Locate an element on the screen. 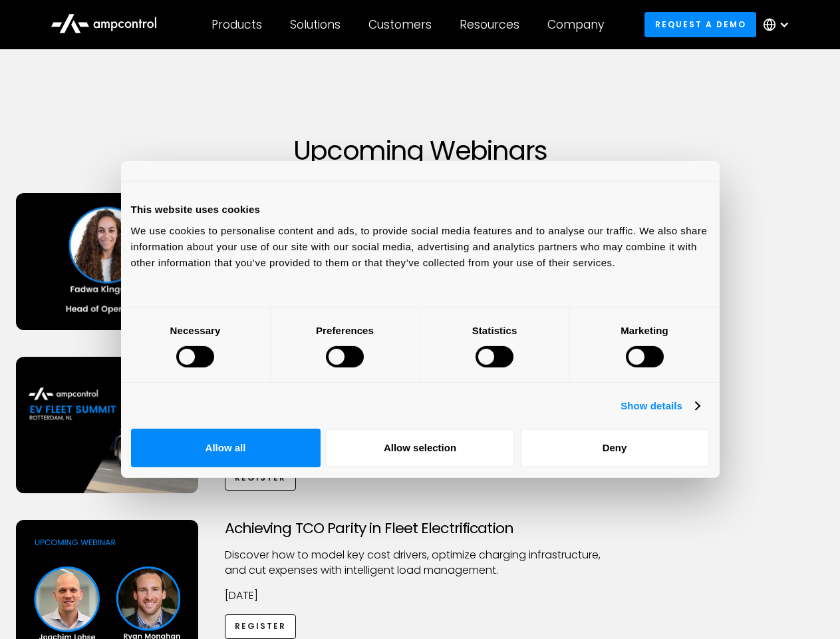 Image resolution: width=840 pixels, height=639 pixels. div: We use cookies to personalise content and ads, to provide social media features and to analyse ou... is located at coordinates (420, 247).